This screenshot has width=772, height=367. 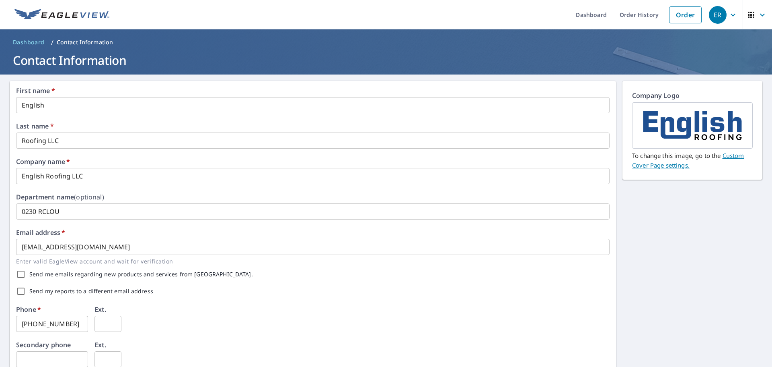 What do you see at coordinates (693, 159) in the screenshot?
I see `p: To change this image, go to the` at bounding box center [693, 159].